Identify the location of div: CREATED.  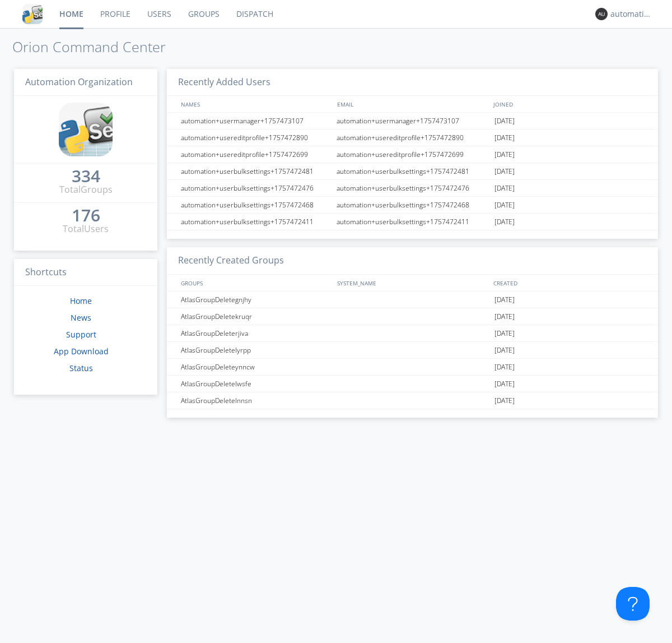
(569, 282).